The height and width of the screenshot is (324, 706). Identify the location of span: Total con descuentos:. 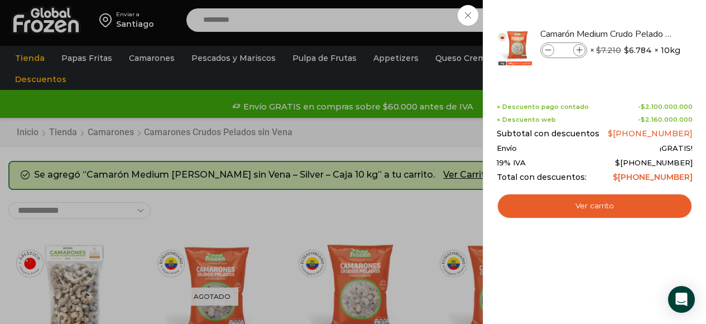
(541, 177).